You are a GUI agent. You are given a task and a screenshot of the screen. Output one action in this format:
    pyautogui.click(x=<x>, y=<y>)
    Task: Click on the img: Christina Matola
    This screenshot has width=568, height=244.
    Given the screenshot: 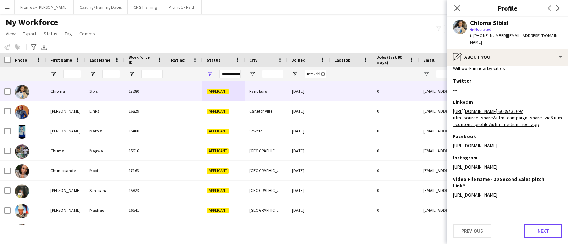 What is the action you would take?
    pyautogui.click(x=22, y=132)
    